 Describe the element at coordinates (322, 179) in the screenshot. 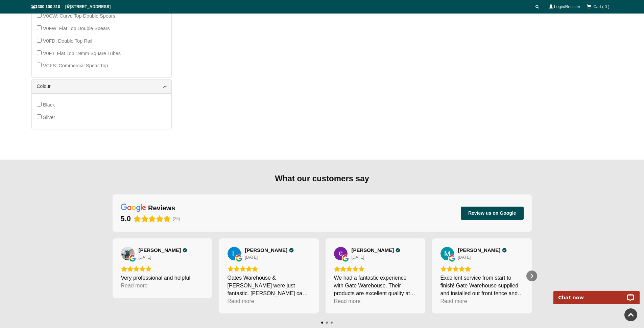

I see `div: What our customers say` at that location.